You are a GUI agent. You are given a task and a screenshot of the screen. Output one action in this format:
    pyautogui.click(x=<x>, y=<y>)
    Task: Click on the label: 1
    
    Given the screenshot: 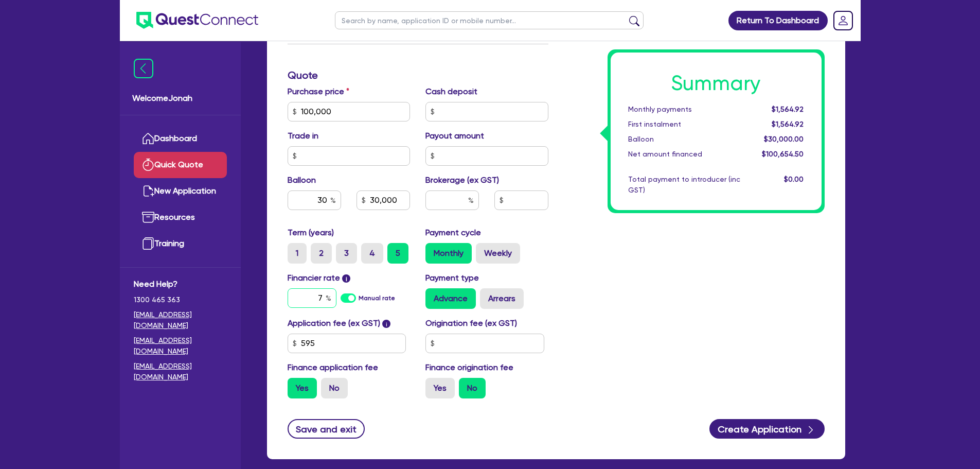 What is the action you would take?
    pyautogui.click(x=297, y=254)
    